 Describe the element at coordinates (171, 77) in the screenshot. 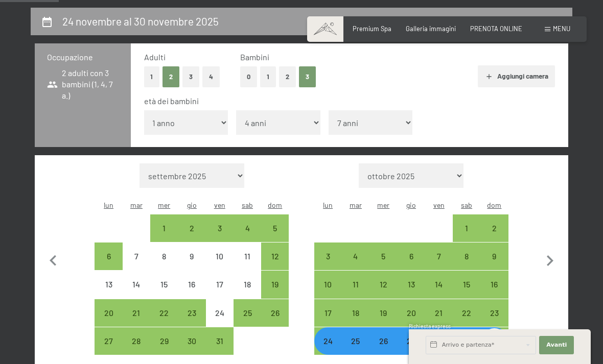

I see `button: 2` at that location.